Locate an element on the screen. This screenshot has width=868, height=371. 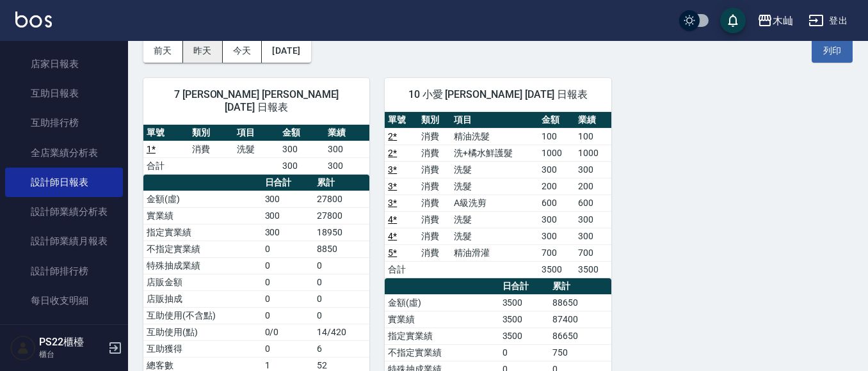
button: 今天 is located at coordinates (243, 51).